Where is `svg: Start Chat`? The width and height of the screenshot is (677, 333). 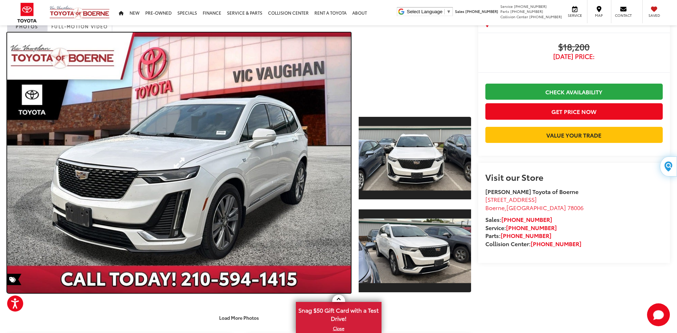 svg: Start Chat is located at coordinates (658, 314).